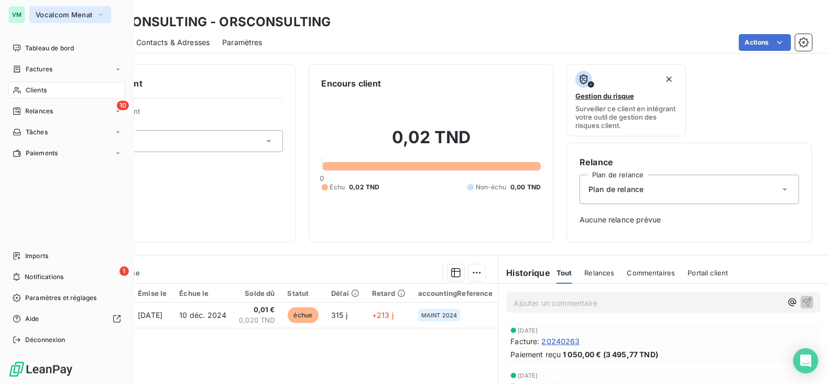 This screenshot has width=829, height=384. I want to click on span: 0,01 €, so click(257, 310).